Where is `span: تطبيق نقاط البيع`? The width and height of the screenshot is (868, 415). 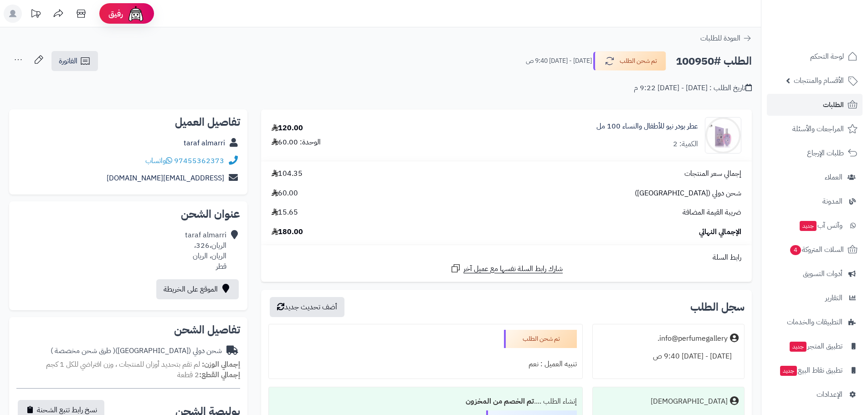
span: تطبيق نقاط البيع is located at coordinates (811, 370).